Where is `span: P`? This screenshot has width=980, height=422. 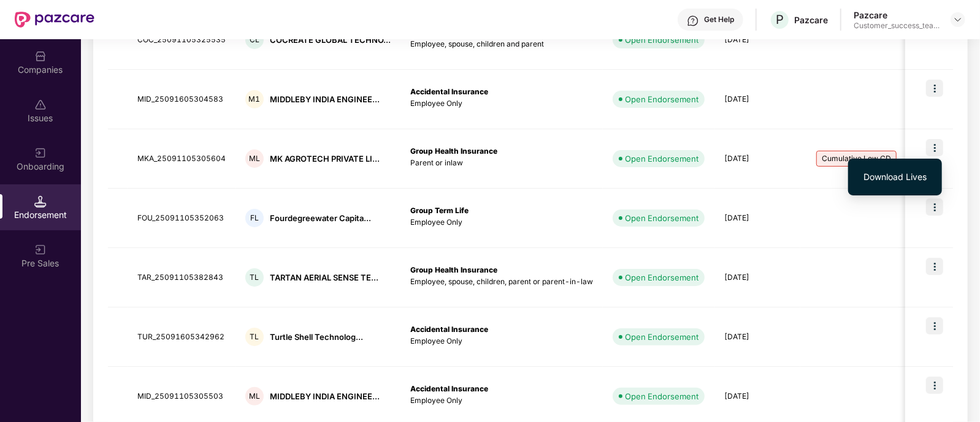 span: P is located at coordinates (779, 20).